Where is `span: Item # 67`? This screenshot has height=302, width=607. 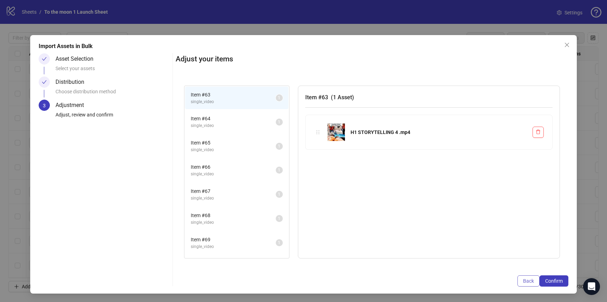
span: Item # 67 is located at coordinates (233, 191).